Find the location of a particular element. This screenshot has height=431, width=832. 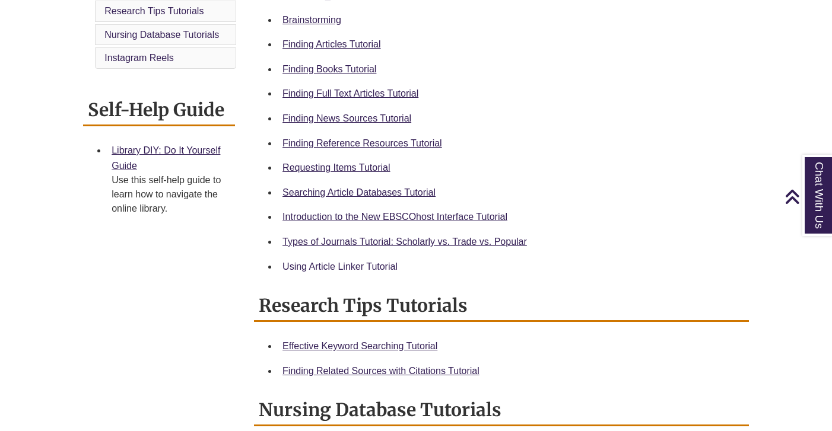

h2: Self-Help Guide is located at coordinates (159, 110).